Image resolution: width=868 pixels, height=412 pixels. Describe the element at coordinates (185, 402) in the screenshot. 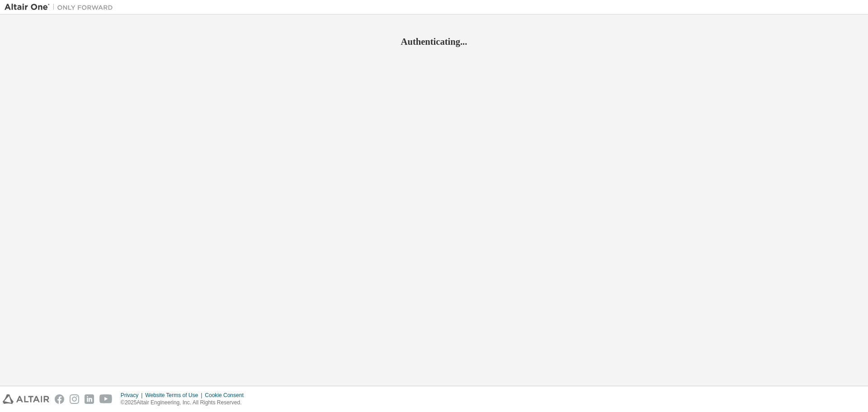

I see `p: © 2025 Altair Engineering, Inc. All Rights Reserved.` at that location.